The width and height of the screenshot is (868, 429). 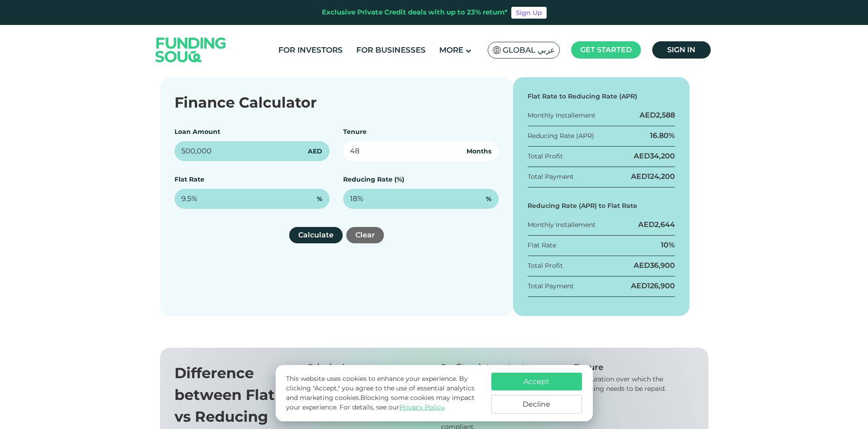 I want to click on div: Flat Rate to Reducing Rate (APR), so click(x=602, y=96).